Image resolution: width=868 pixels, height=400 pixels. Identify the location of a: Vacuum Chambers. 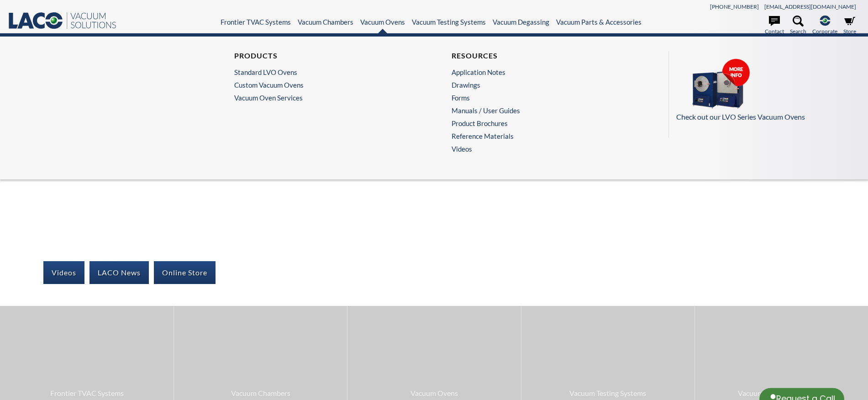
(325, 22).